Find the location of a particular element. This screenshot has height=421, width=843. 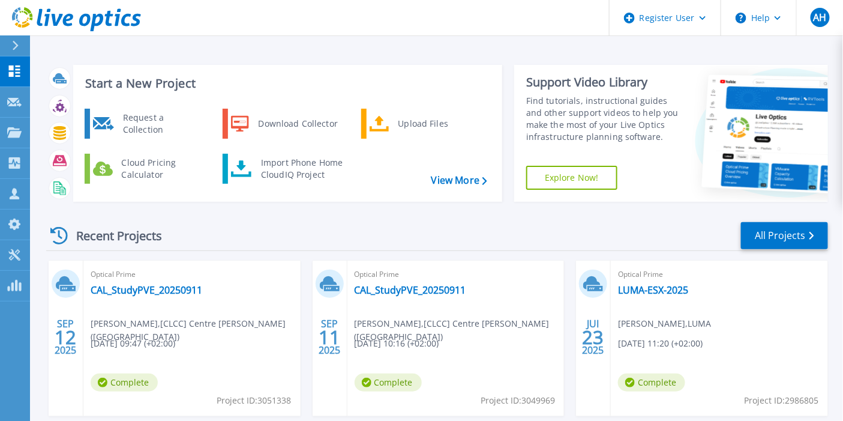

div: Find tutorials, instructional guides and other support videos to help you make the most of your L... is located at coordinates (604, 119).